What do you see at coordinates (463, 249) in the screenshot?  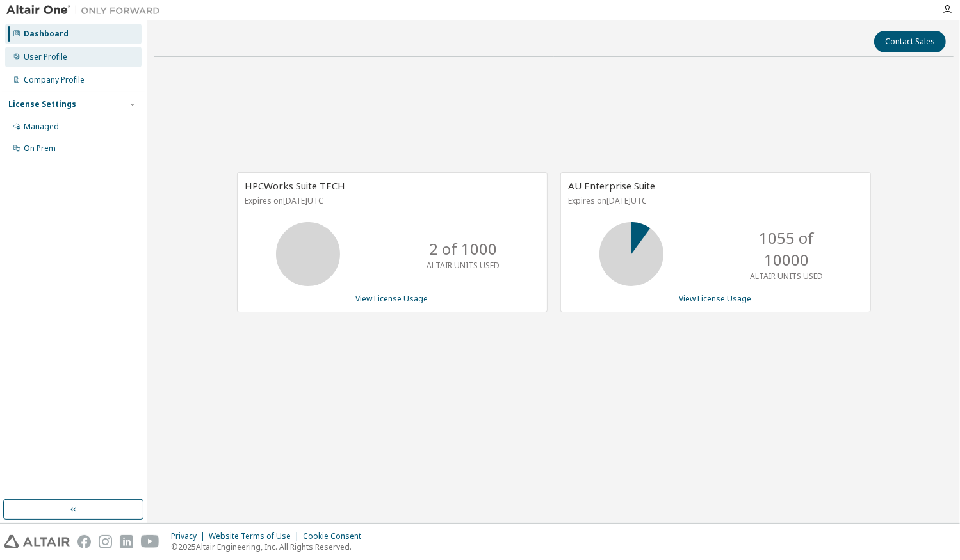 I see `p: 2 of 1000` at bounding box center [463, 249].